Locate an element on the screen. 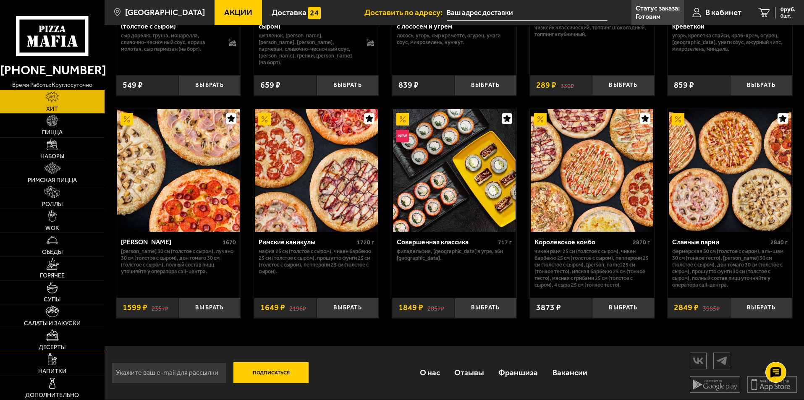 This screenshot has width=804, height=400. span: 0 шт. is located at coordinates (788, 16).